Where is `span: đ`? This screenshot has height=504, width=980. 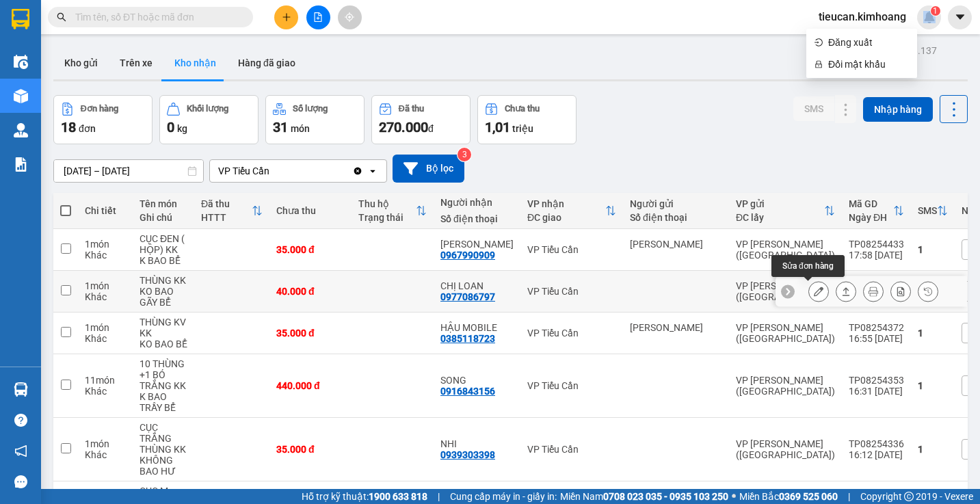 span: đ is located at coordinates (431, 129).